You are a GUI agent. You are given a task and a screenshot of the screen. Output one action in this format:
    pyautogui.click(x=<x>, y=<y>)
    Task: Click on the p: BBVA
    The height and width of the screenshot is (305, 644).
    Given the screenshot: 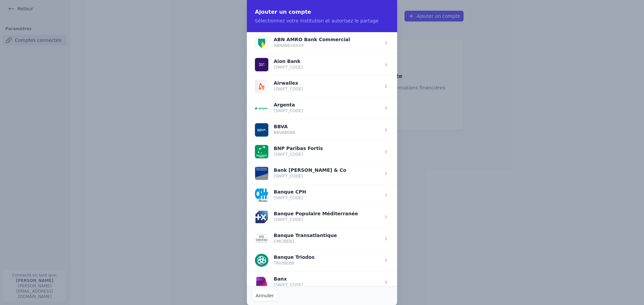 What is the action you would take?
    pyautogui.click(x=284, y=127)
    